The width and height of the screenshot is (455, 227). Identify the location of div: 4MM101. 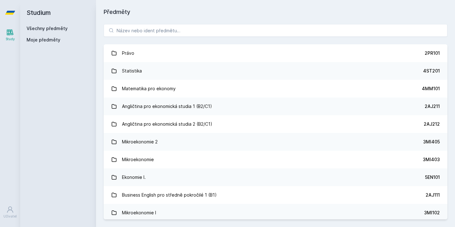
(431, 89).